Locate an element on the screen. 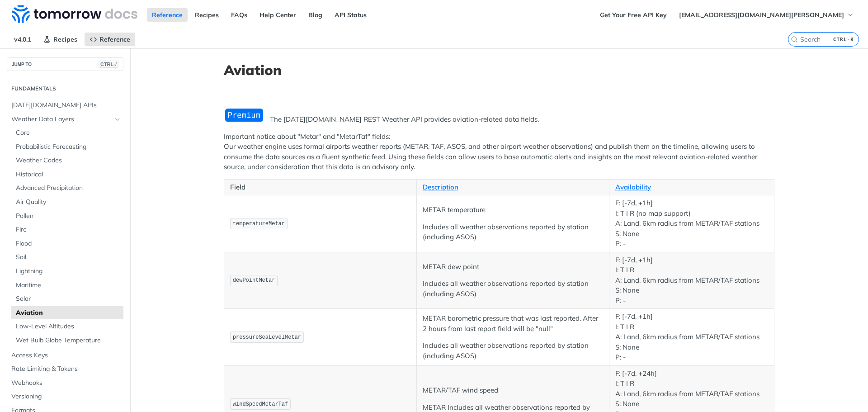 Image resolution: width=868 pixels, height=412 pixels. kbd: CTRL-K is located at coordinates (843, 39).